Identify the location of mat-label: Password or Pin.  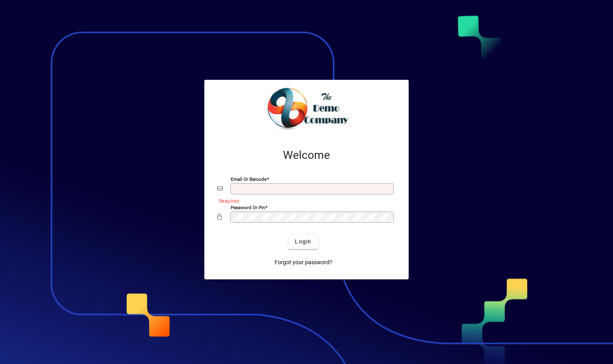
(248, 207).